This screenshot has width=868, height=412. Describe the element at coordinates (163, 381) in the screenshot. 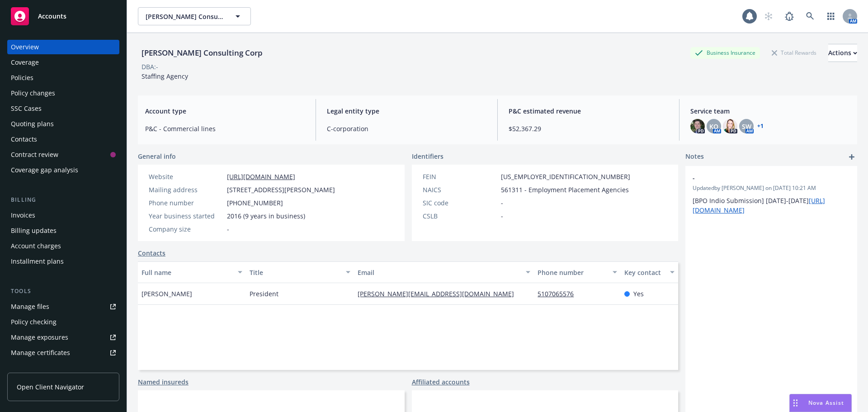

I see `a: Named insureds` at that location.